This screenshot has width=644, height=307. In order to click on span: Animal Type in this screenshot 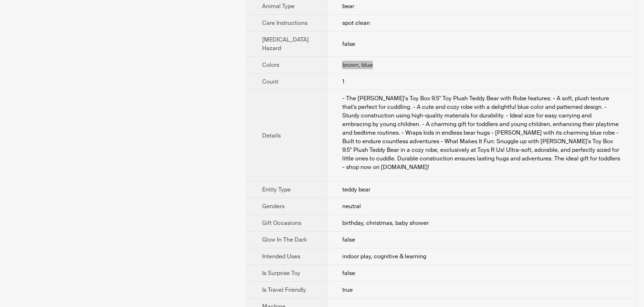, I will do `click(278, 6)`.